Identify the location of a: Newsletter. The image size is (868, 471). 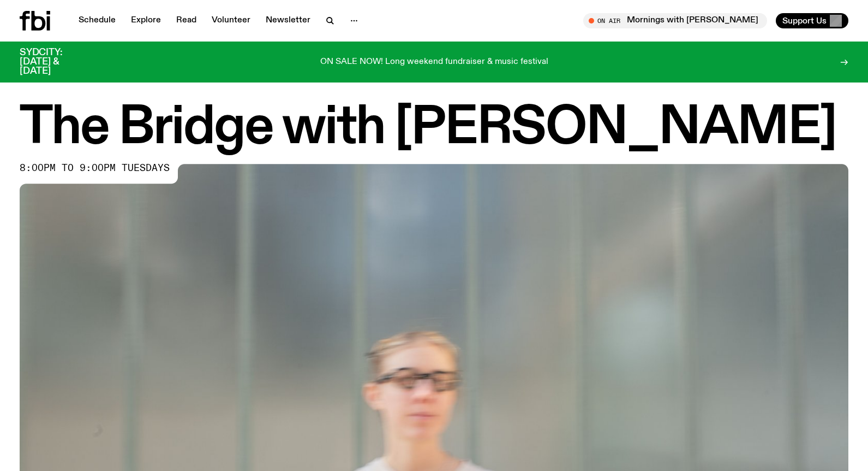
(288, 21).